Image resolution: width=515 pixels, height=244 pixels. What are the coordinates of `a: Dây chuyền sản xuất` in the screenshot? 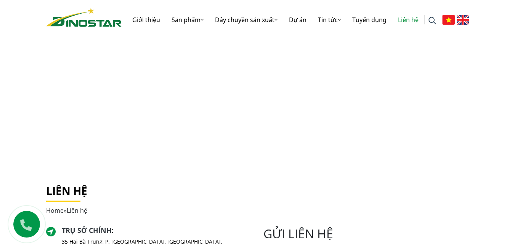 It's located at (246, 20).